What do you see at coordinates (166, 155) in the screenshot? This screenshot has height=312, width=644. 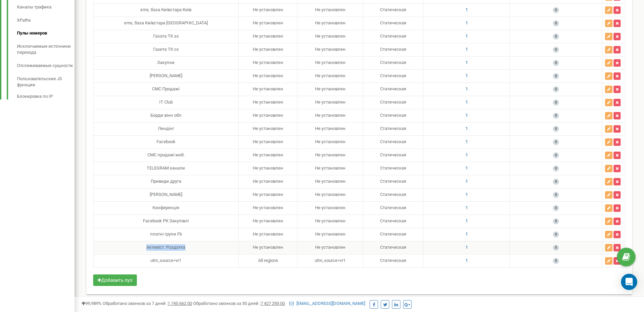 I see `div: СМС продажі моб.` at bounding box center [166, 155].